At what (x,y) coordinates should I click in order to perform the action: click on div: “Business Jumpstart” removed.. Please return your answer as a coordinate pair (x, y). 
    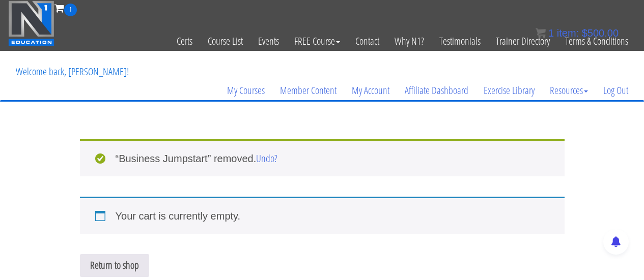
    Looking at the image, I should click on (322, 158).